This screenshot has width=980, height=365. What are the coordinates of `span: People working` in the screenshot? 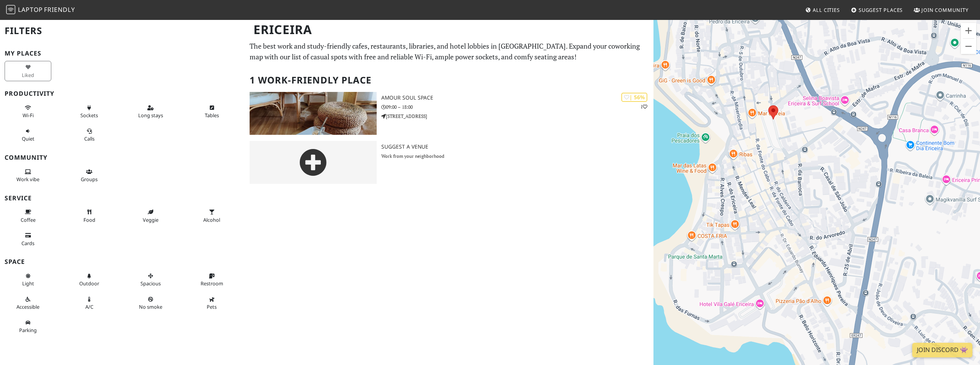 It's located at (28, 179).